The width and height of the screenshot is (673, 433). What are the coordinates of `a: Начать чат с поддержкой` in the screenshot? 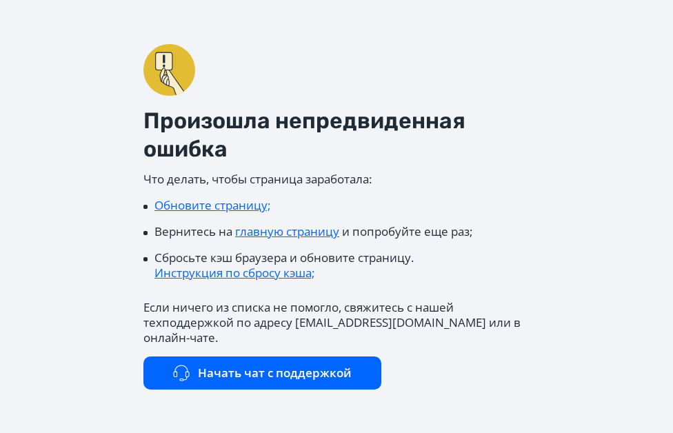 It's located at (262, 373).